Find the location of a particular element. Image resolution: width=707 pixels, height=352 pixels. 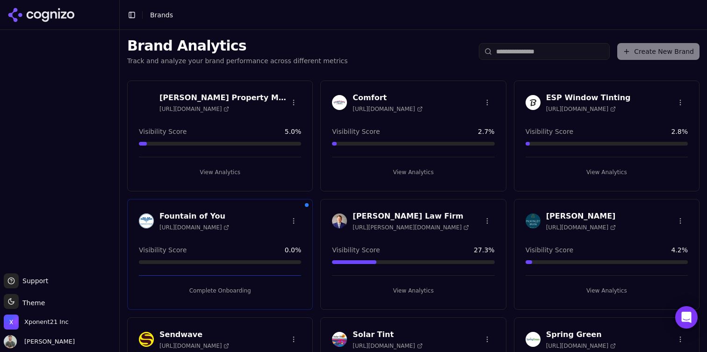

span: Brands is located at coordinates (161, 15).